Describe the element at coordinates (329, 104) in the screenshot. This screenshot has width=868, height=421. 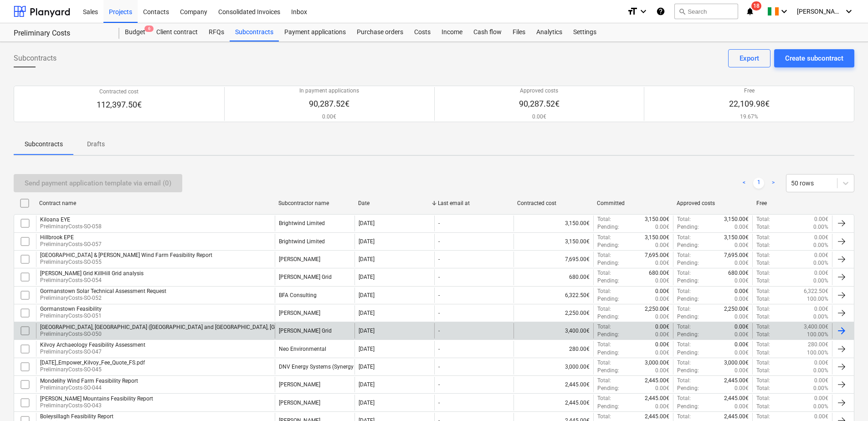
I see `p: 90,287.52€` at that location.